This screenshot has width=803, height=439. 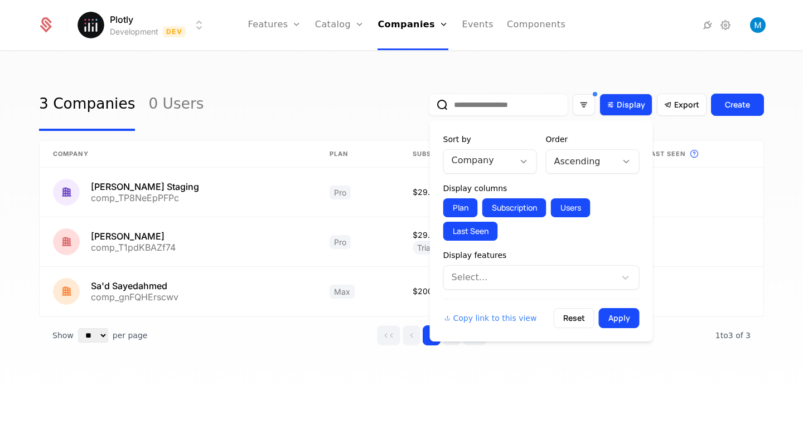 What do you see at coordinates (758, 25) in the screenshot?
I see `button: Open user button` at bounding box center [758, 25].